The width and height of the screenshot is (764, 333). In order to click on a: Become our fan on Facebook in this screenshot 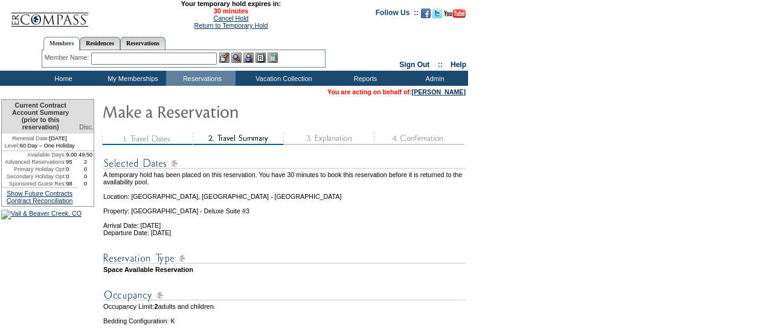, I will do `click(426, 16)`.